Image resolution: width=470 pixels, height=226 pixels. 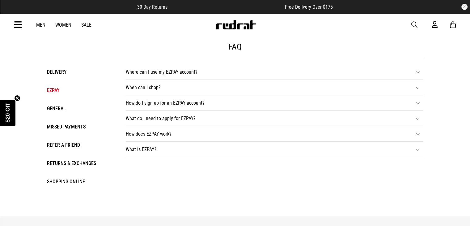 I want to click on li: What do I need to apply for EZPAY?, so click(x=274, y=118).